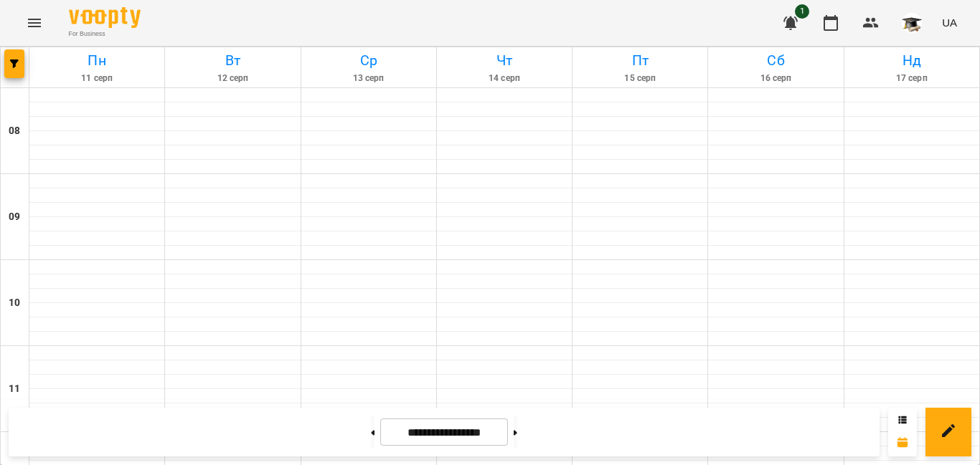 This screenshot has height=465, width=980. Describe the element at coordinates (233, 78) in the screenshot. I see `h6: 12 серп` at that location.